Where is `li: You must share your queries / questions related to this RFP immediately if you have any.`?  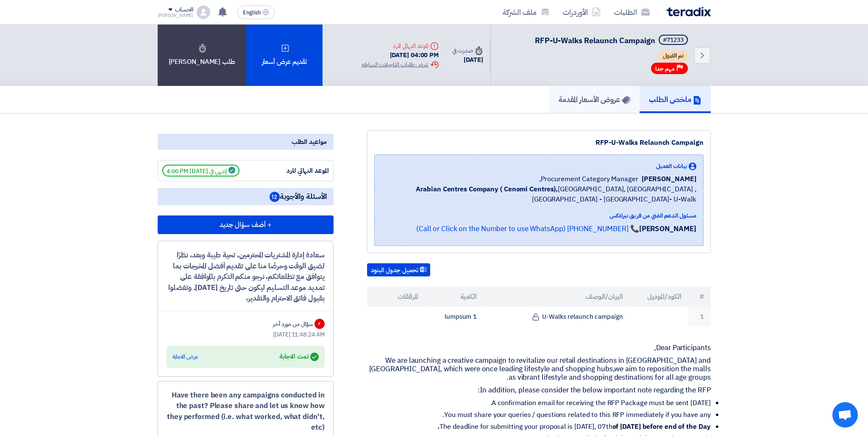
li: You must share your queries / questions related to this RFP immediately if you have any. is located at coordinates (542, 415).